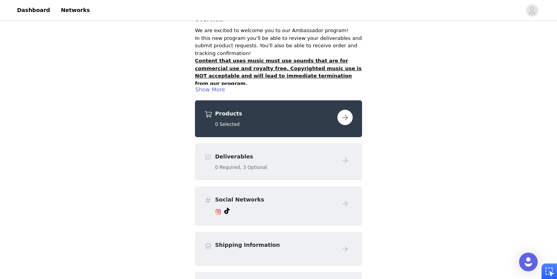  What do you see at coordinates (532, 10) in the screenshot?
I see `div: avatar` at bounding box center [532, 10].